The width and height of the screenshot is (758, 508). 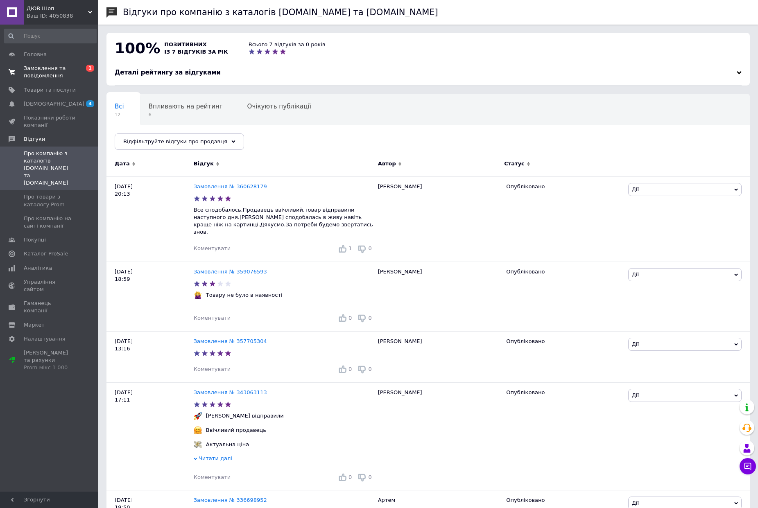 What do you see at coordinates (90, 104) in the screenshot?
I see `span: 4` at bounding box center [90, 104].